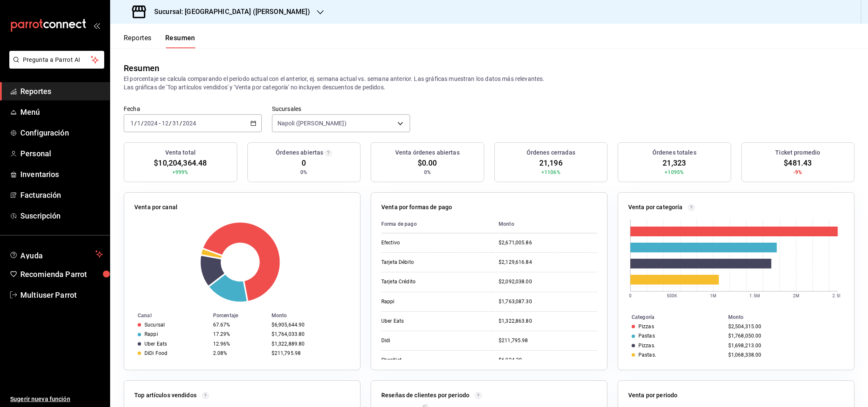 This screenshot has height=407, width=868. I want to click on div: Pastas, so click(646, 336).